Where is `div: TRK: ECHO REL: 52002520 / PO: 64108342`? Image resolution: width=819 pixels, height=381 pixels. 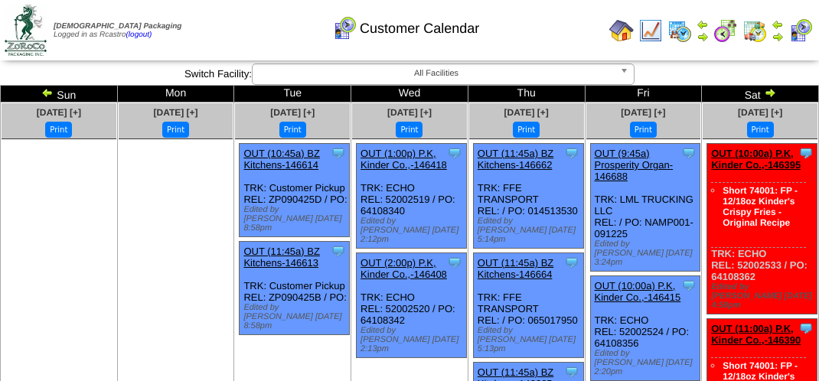
div: TRK: ECHO REL: 52002520 / PO: 64108342 is located at coordinates (412, 305).